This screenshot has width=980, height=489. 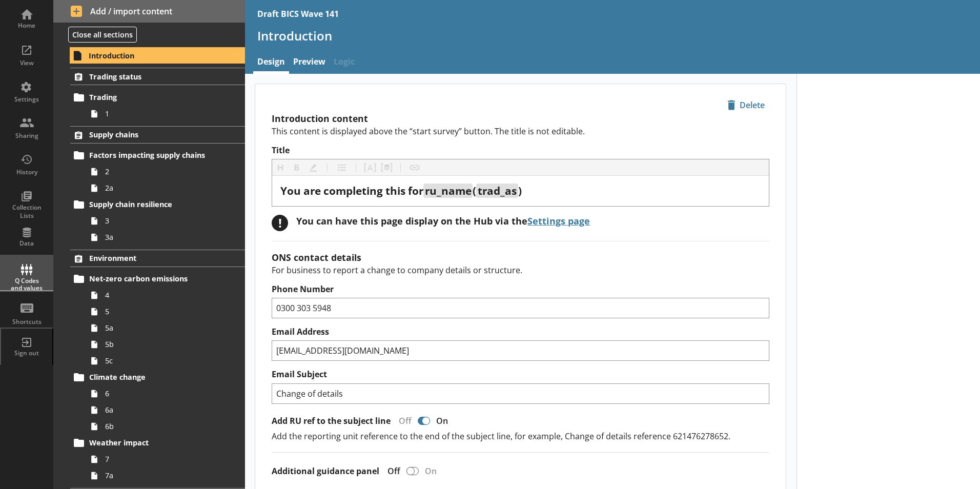 What do you see at coordinates (442, 221) in the screenshot?
I see `div: You can have this page display on the Hub via the` at bounding box center [442, 221].